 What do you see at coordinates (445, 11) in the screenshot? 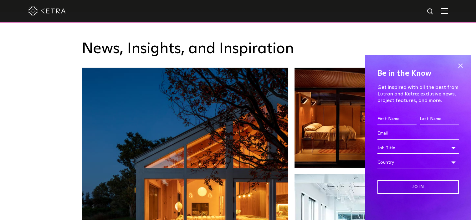
I see `img: Hamburger%20Nav.svg` at bounding box center [445, 11].